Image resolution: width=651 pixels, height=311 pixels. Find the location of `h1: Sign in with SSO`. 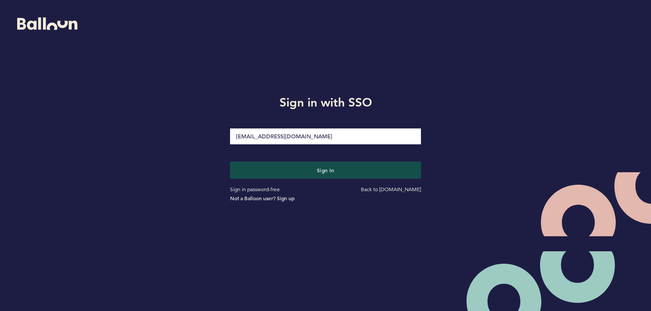

h1: Sign in with SSO is located at coordinates (325, 102).